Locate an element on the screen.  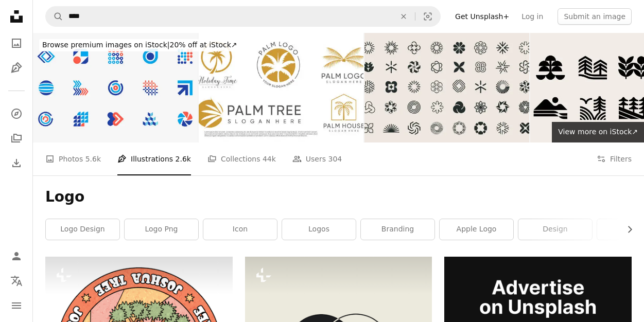
a: Illustrations is located at coordinates (17, 68).